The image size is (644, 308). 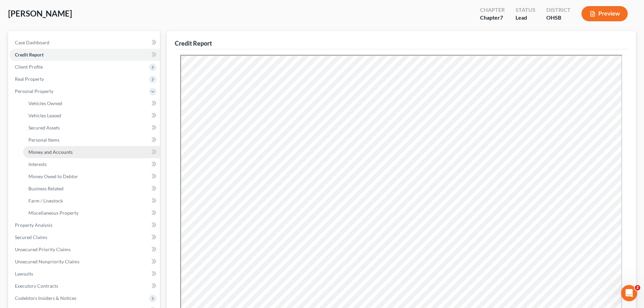 I want to click on a: Secured Assets, so click(x=91, y=128).